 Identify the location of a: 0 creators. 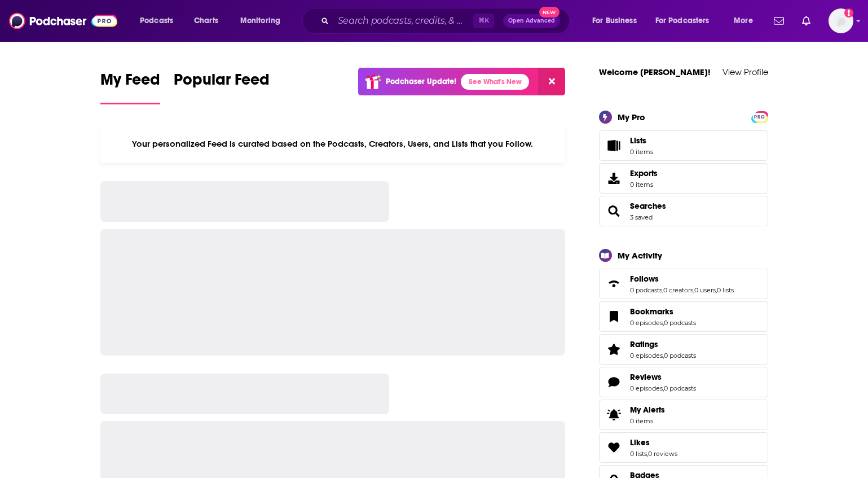
(678, 290).